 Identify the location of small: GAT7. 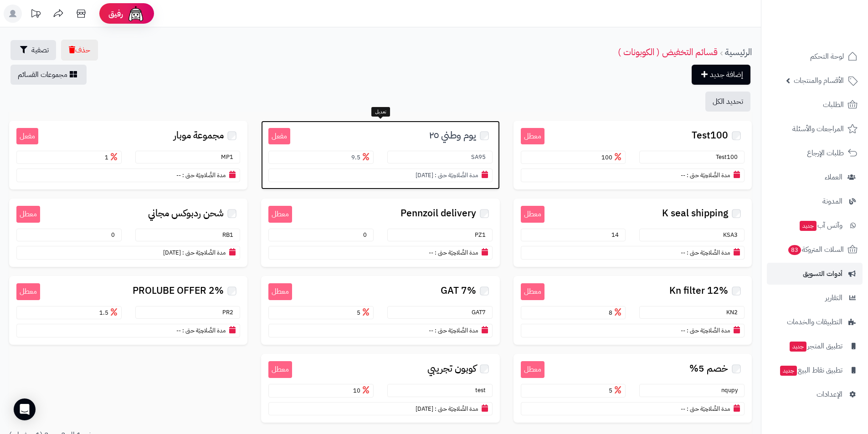
(481, 312).